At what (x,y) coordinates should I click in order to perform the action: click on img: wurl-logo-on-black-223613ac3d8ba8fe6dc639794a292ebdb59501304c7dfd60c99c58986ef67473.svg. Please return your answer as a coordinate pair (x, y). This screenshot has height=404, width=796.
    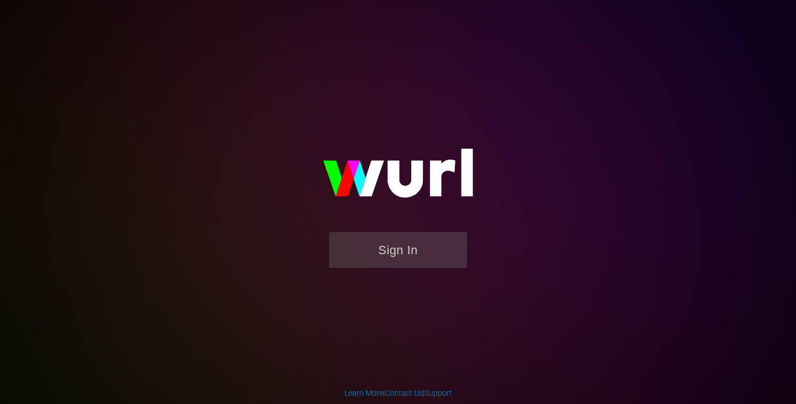
    Looking at the image, I should click on (398, 179).